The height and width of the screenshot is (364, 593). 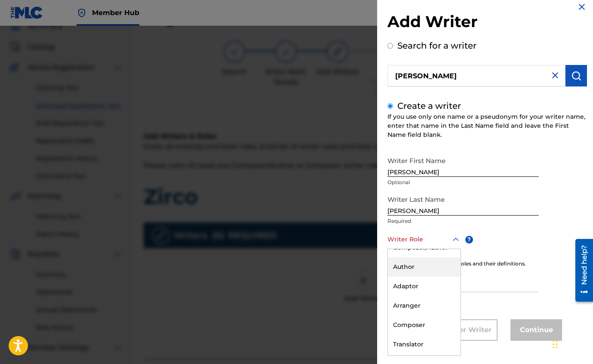 I want to click on div: Adaptor, so click(x=424, y=286).